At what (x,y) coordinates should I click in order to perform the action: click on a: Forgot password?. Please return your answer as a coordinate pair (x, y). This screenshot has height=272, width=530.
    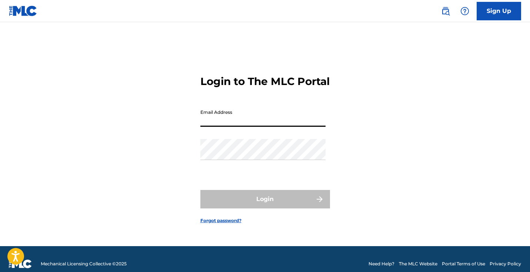
    Looking at the image, I should click on (221, 221).